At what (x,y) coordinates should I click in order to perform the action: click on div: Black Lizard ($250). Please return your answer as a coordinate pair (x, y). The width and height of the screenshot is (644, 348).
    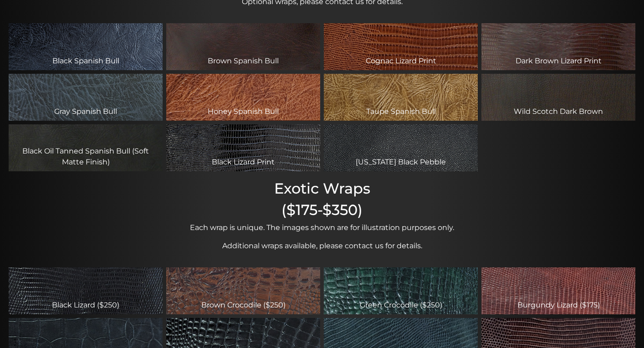
    Looking at the image, I should click on (85, 291).